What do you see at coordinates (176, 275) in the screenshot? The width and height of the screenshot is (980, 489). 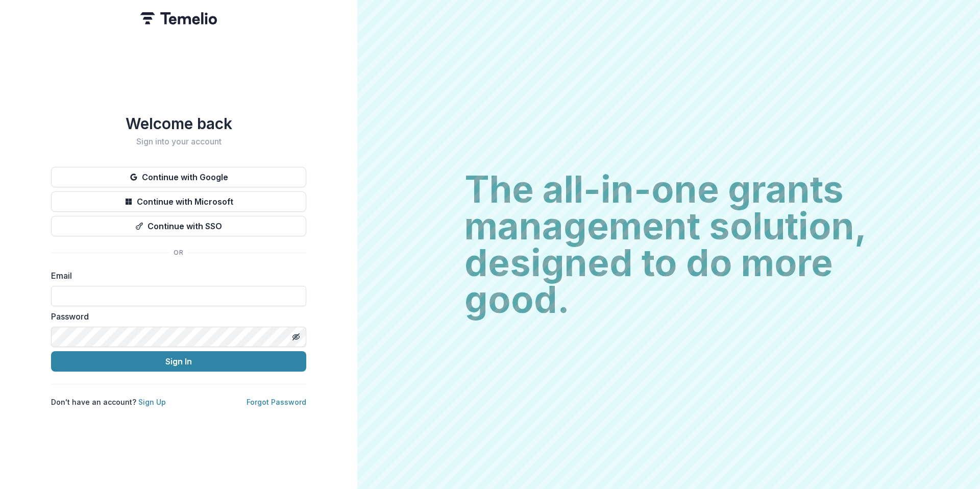 I see `label: Email` at bounding box center [176, 275].